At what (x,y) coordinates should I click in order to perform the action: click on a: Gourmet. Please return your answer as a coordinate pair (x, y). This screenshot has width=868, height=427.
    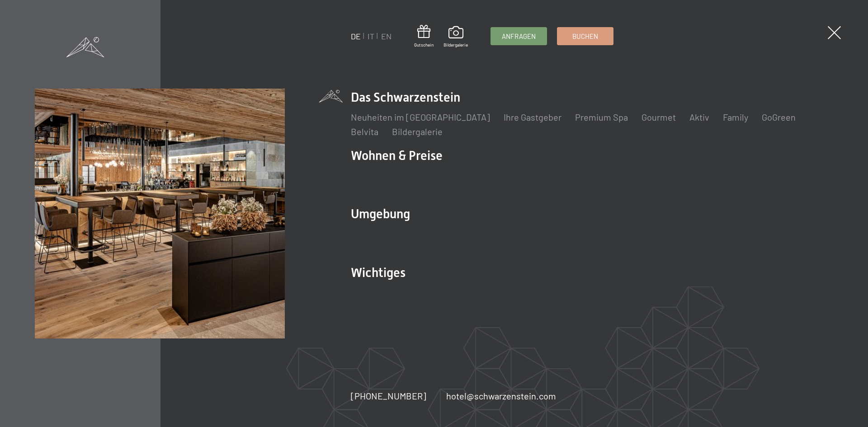
    Looking at the image, I should click on (659, 117).